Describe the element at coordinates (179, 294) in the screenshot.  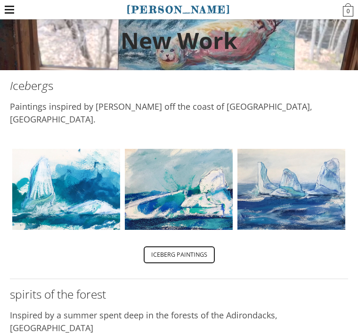
I see `h2: spirits of the forest` at that location.